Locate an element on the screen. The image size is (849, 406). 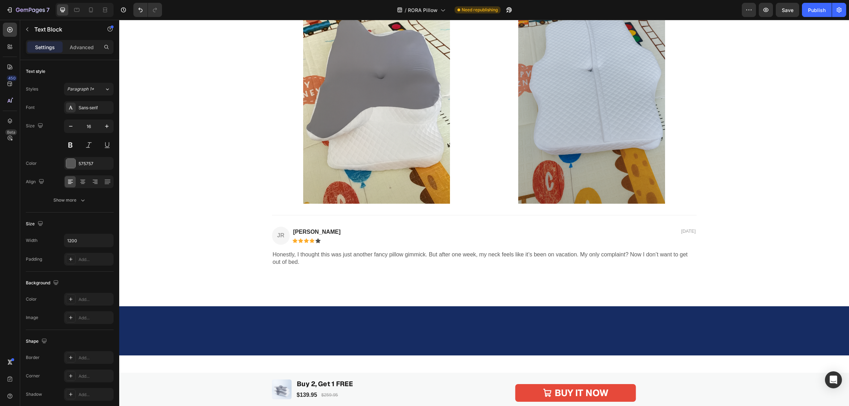
p: Honestly, I thought this was just another fancy pillow gimmick. But after one week, my neck feels... is located at coordinates (365, 239).